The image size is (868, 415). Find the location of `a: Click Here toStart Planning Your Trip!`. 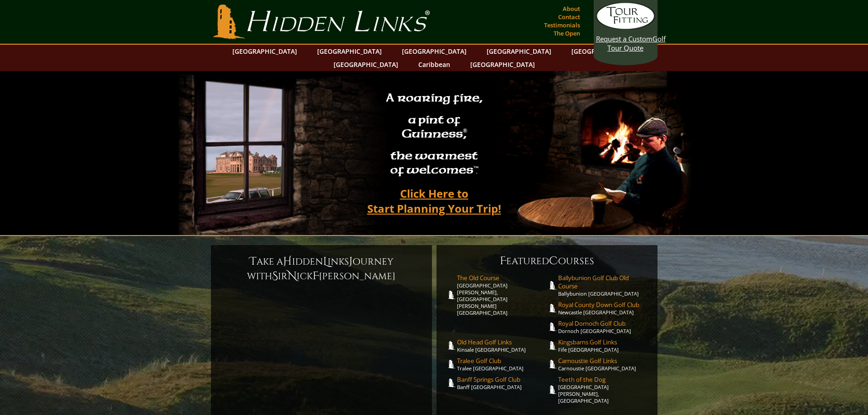

a: Click Here toStart Planning Your Trip! is located at coordinates (435, 201).